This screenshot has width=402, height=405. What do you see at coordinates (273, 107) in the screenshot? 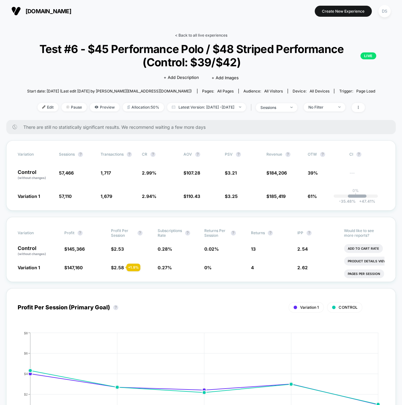
I see `div: sessions` at bounding box center [273, 107].